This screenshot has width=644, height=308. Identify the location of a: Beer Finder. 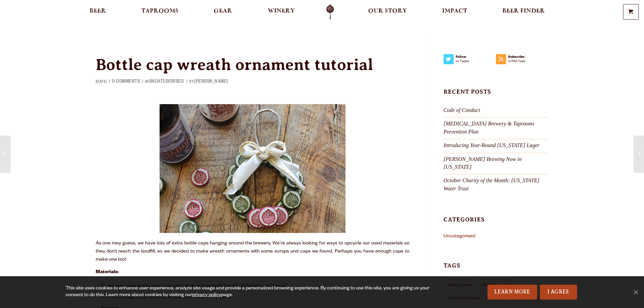
(524, 12).